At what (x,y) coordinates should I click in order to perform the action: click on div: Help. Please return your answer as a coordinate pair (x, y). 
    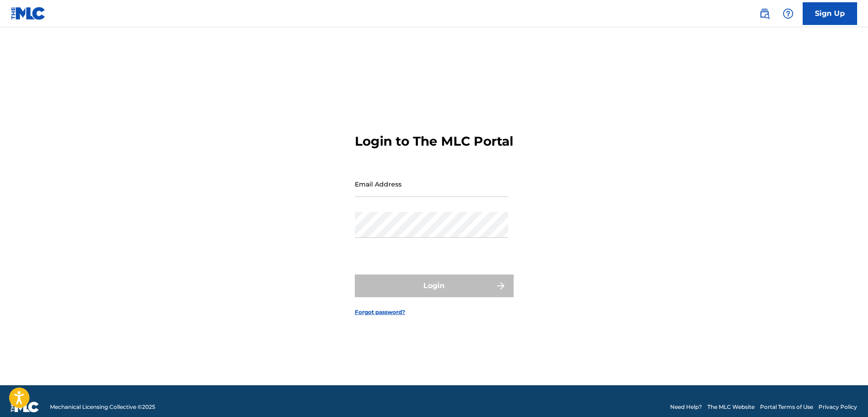
    Looking at the image, I should click on (788, 13).